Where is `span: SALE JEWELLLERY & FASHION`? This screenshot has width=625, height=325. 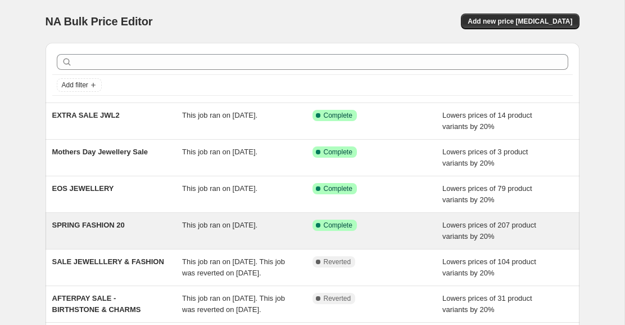 span: SALE JEWELLLERY & FASHION is located at coordinates (108, 261).